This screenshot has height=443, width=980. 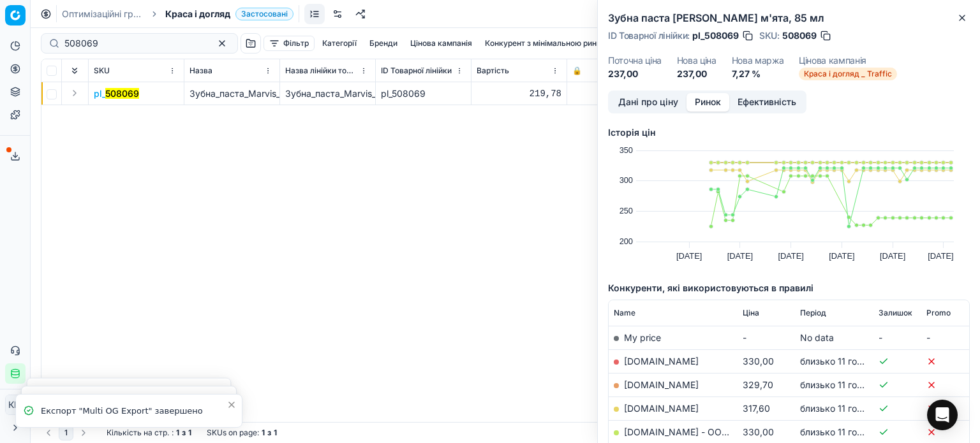 What do you see at coordinates (264, 14) in the screenshot?
I see `span: Застосовані` at bounding box center [264, 14].